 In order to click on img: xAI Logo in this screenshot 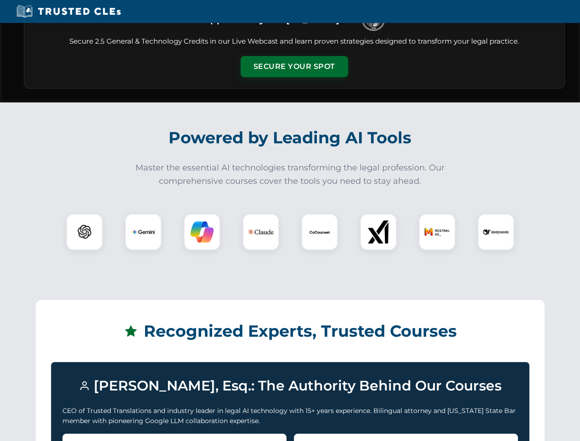, I will do `click(378, 232)`.